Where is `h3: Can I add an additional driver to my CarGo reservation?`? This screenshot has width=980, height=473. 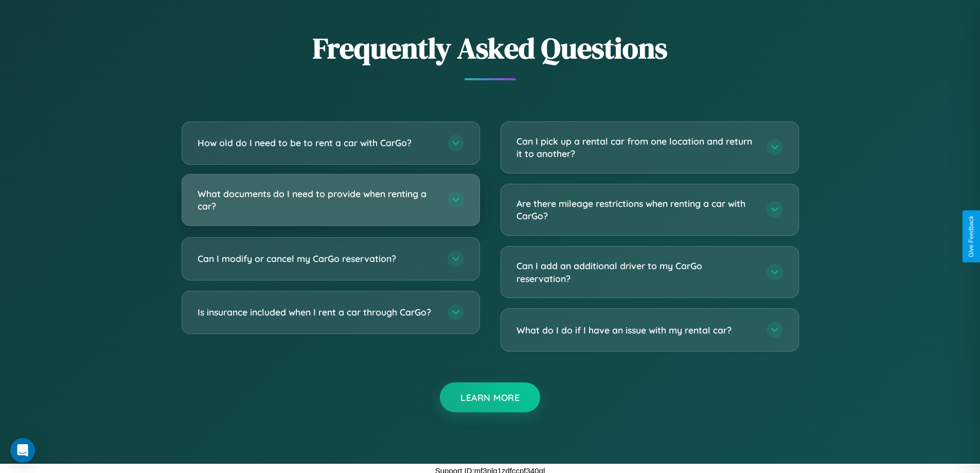
h3: Can I add an additional driver to my CarGo reservation? is located at coordinates (636, 271).